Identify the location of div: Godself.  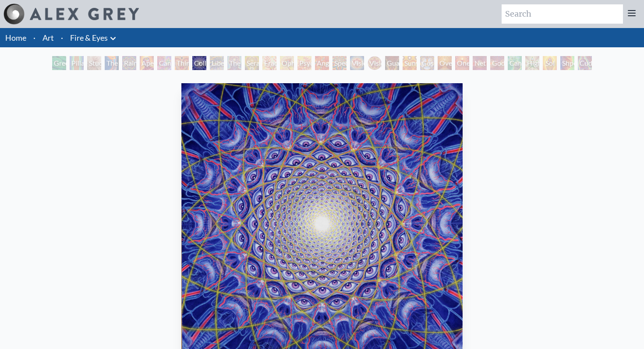
(498, 63).